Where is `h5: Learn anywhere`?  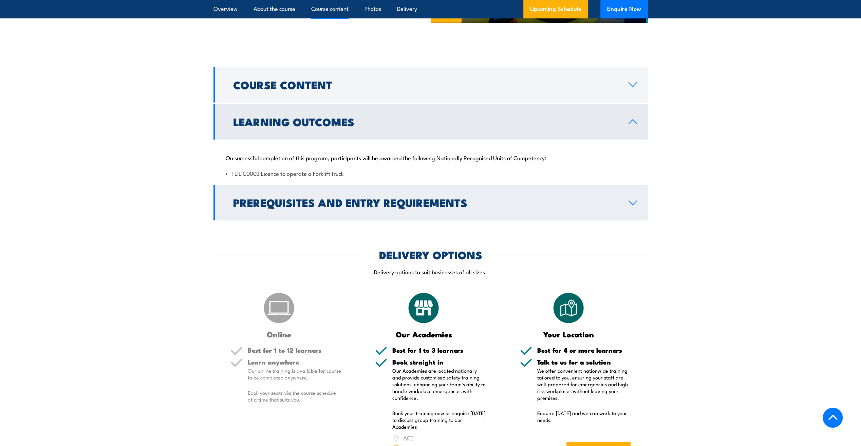 h5: Learn anywhere is located at coordinates (295, 362).